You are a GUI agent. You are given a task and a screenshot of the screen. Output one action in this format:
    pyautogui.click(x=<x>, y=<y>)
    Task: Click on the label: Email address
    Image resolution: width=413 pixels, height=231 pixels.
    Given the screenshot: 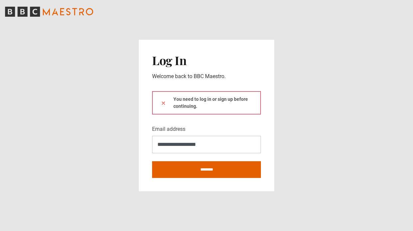 What is the action you would take?
    pyautogui.click(x=169, y=129)
    